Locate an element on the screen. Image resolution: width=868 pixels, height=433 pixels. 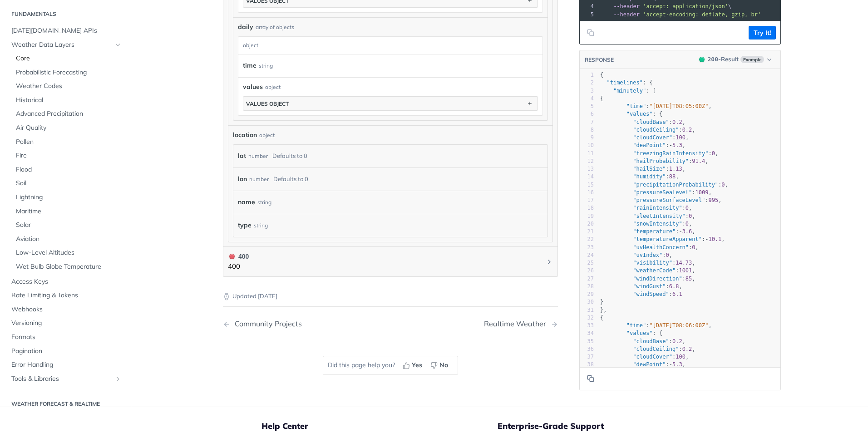
span: Pollen is located at coordinates (69, 142).